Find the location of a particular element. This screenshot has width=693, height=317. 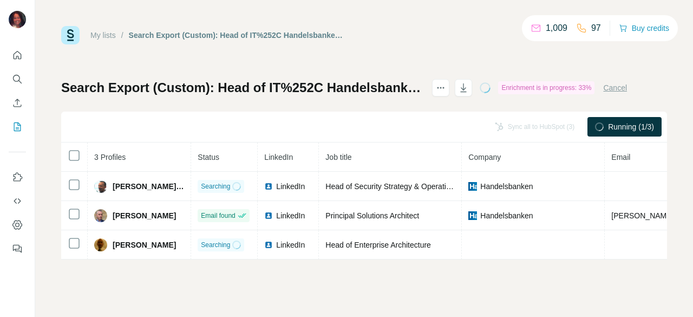

span: Head of Enterprise Architecture is located at coordinates (378, 245).